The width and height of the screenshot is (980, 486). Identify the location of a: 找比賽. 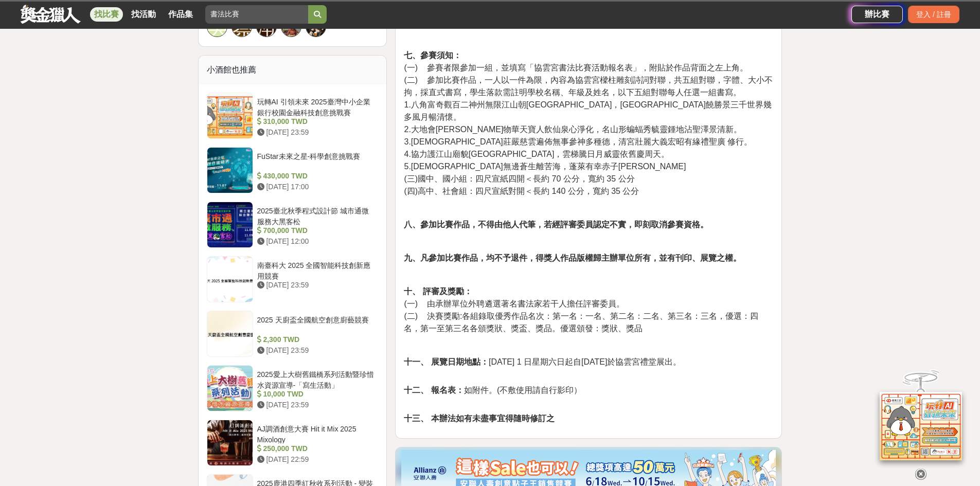
(107, 14).